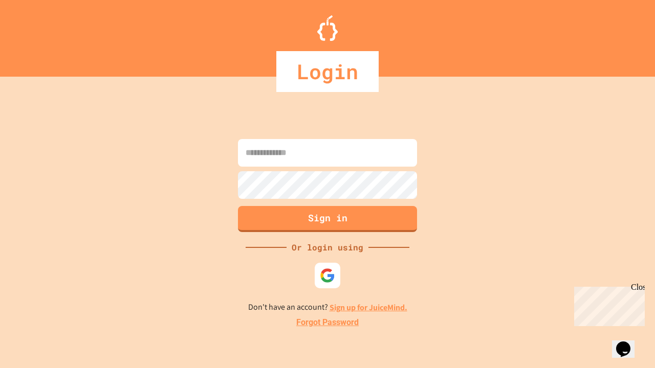 The height and width of the screenshot is (368, 655). Describe the element at coordinates (368, 307) in the screenshot. I see `a: Sign up for JuiceMind.` at that location.